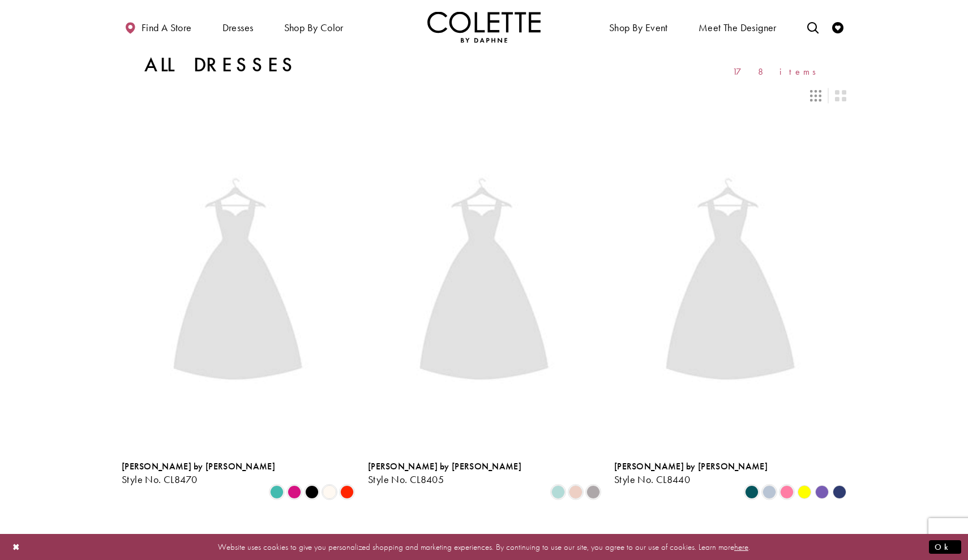  What do you see at coordinates (238, 283) in the screenshot?
I see `a: Visit Colette by Daphne Style No. CL8470 Page` at bounding box center [238, 283].